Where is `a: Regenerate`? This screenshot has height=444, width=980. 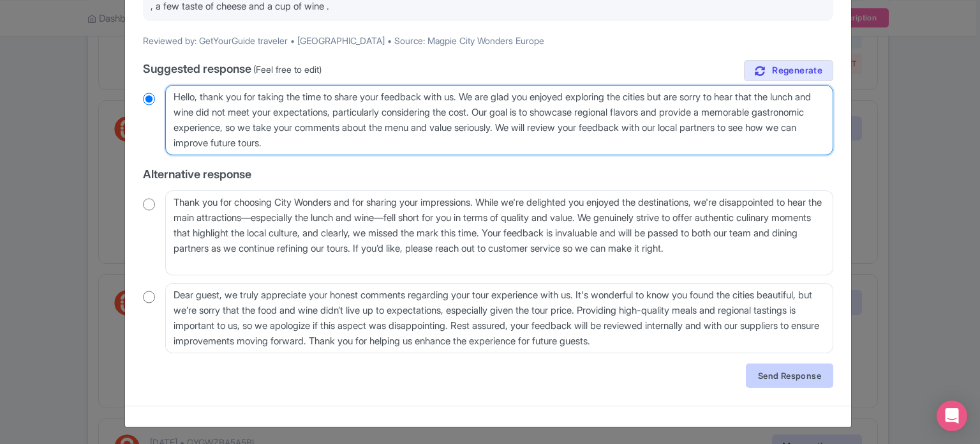 a: Regenerate is located at coordinates (789, 70).